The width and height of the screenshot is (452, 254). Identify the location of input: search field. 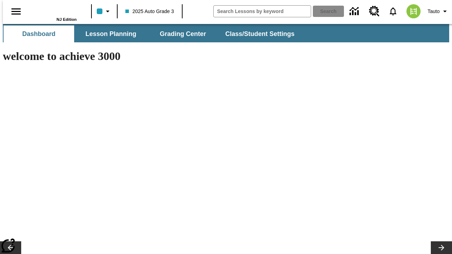
(262, 11).